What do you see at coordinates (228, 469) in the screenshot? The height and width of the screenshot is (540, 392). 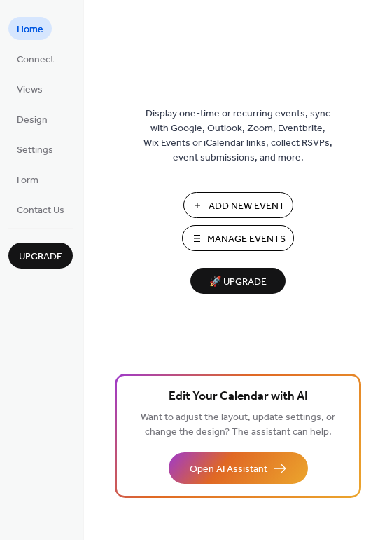 I see `span: Open AI Assistant` at bounding box center [228, 469].